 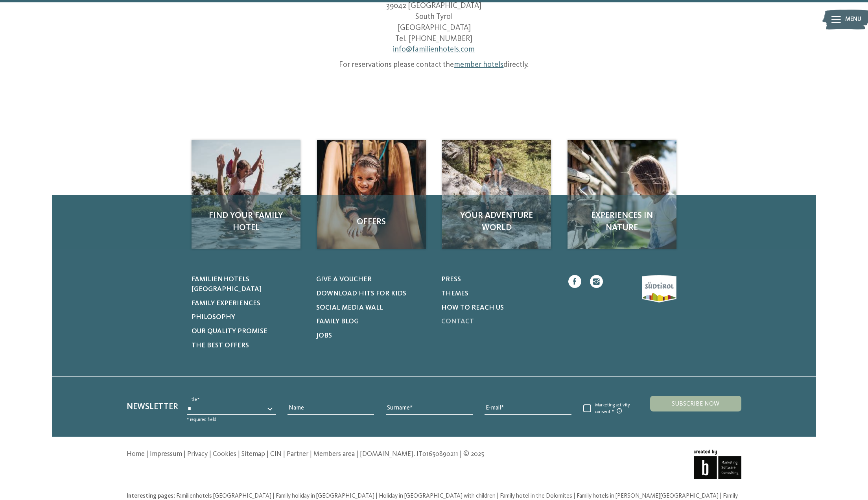 What do you see at coordinates (611, 409) in the screenshot?
I see `span: Marketing activity consent` at bounding box center [611, 409].